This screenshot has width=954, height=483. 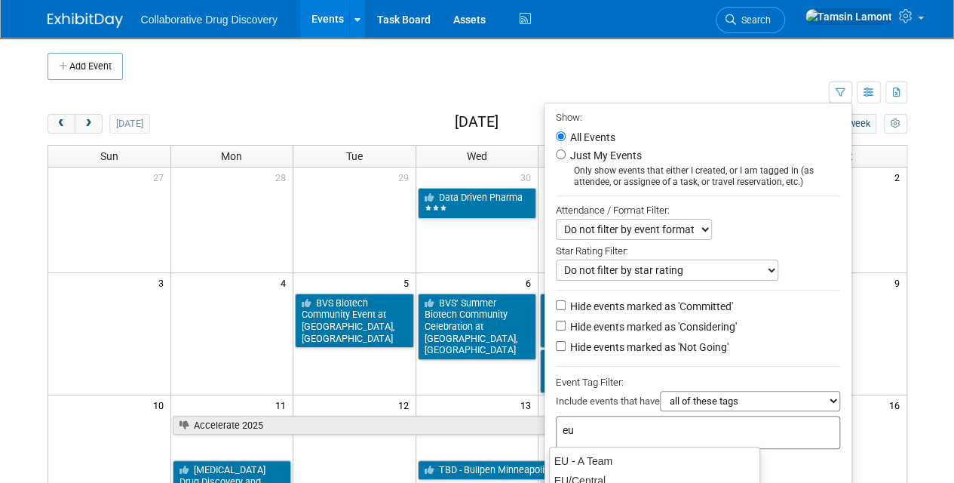 I want to click on a: TBD - Bullpen Minneapolis Pitchfest, so click(x=599, y=470).